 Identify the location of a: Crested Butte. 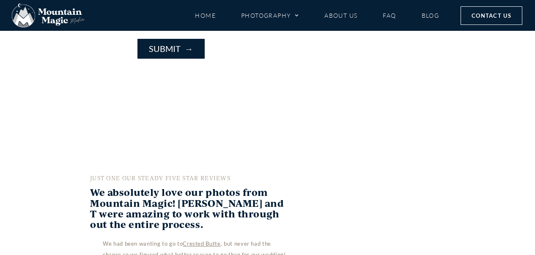
(201, 244).